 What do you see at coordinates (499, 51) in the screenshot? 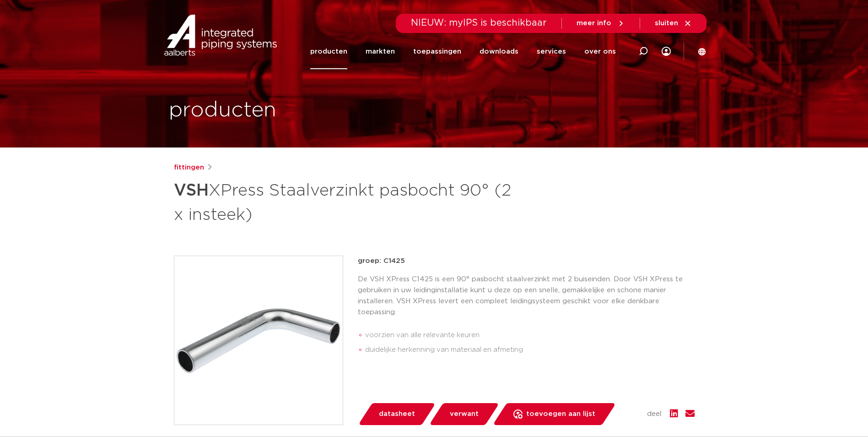
I see `a: downloads` at bounding box center [499, 51].